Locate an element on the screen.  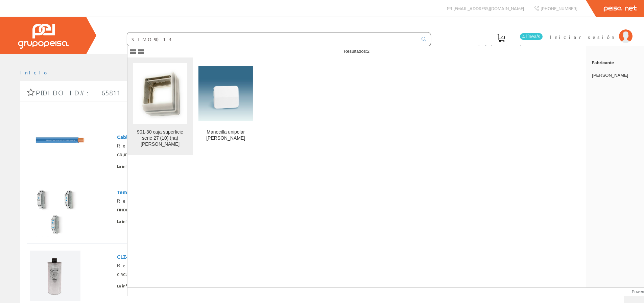
a: 901-30 caja superficie serie 27 (10) (na) simon 901-30 caja superficie serie 27 (10) (na) [PERSON... is located at coordinates (160, 106).